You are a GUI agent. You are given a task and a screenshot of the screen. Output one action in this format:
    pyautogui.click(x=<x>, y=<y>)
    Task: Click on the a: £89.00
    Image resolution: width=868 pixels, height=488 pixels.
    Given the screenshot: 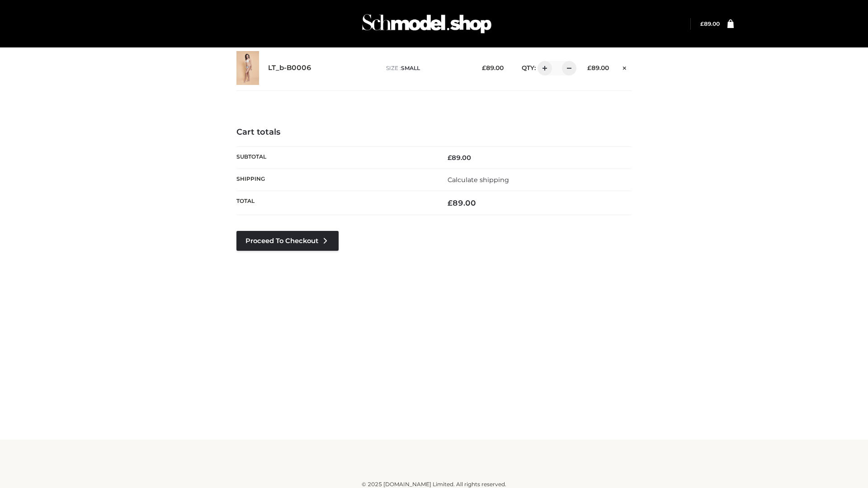 What is the action you would take?
    pyautogui.click(x=710, y=23)
    